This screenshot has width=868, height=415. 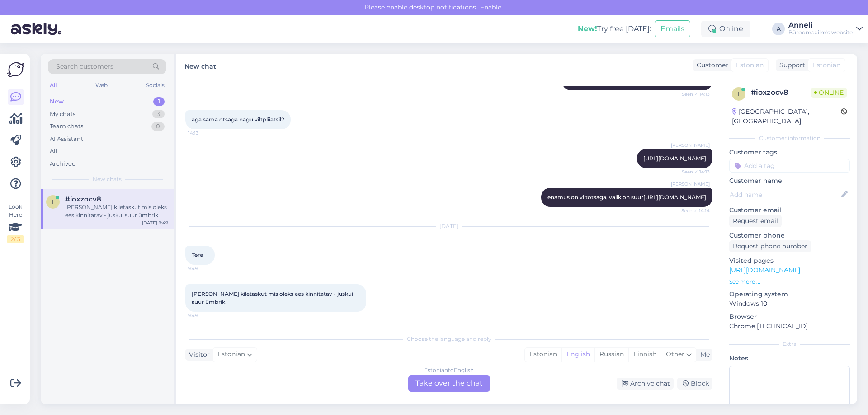 I want to click on div: 2 / 3, so click(x=15, y=239).